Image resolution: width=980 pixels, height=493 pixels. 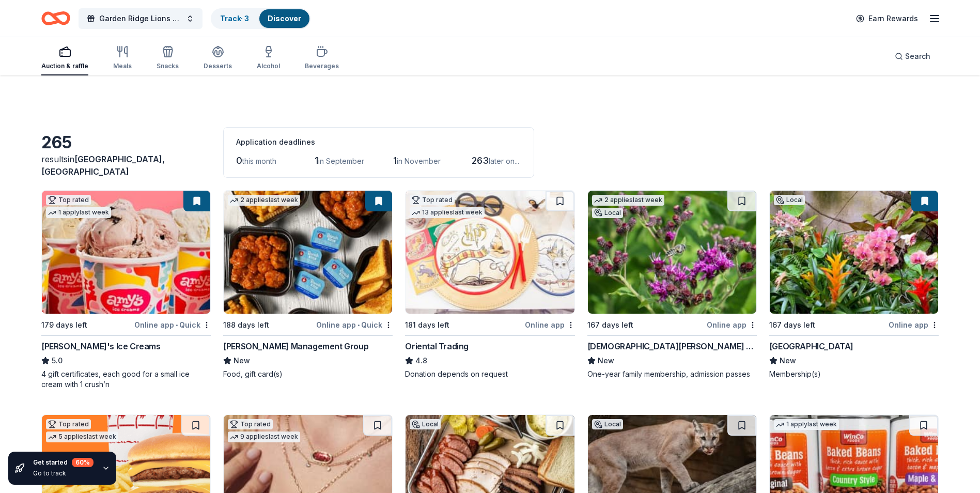 What do you see at coordinates (264, 436) in the screenshot?
I see `div: 9 applies last week` at bounding box center [264, 436].